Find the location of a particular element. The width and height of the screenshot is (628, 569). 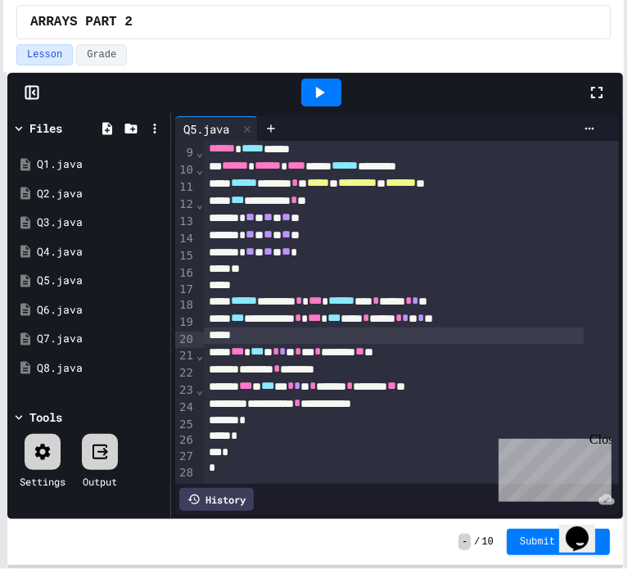

div: 15 is located at coordinates (185, 256).